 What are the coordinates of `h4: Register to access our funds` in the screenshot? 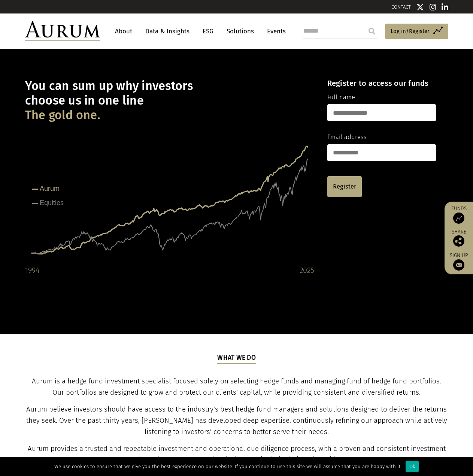 It's located at (382, 83).